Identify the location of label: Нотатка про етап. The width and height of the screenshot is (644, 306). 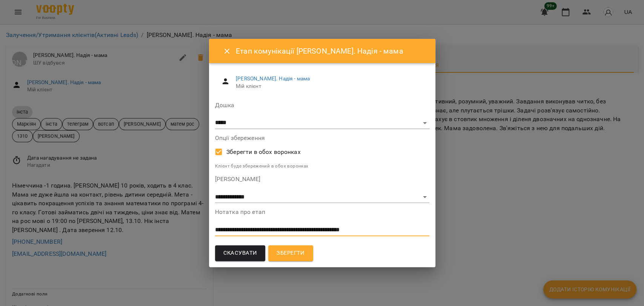
(322, 212).